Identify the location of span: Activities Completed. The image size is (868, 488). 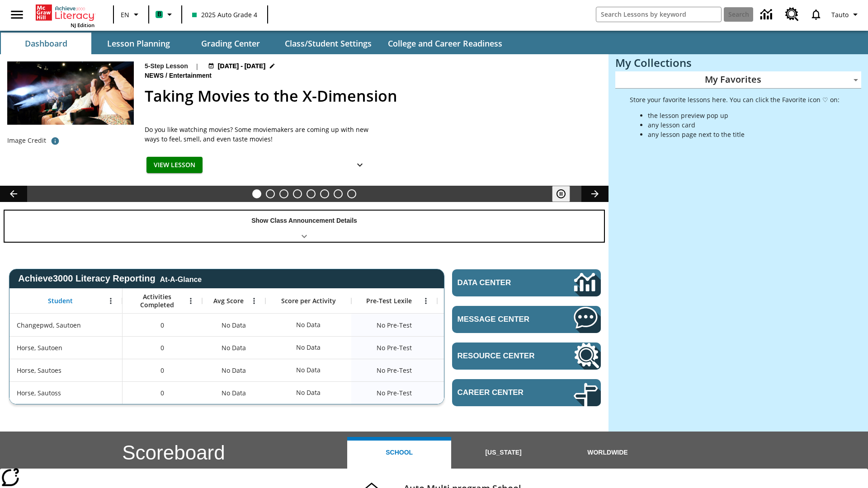
(157, 301).